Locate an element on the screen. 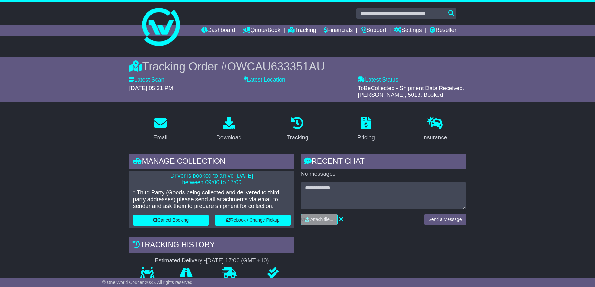 The width and height of the screenshot is (595, 287). button: Send a Message is located at coordinates (445, 220).